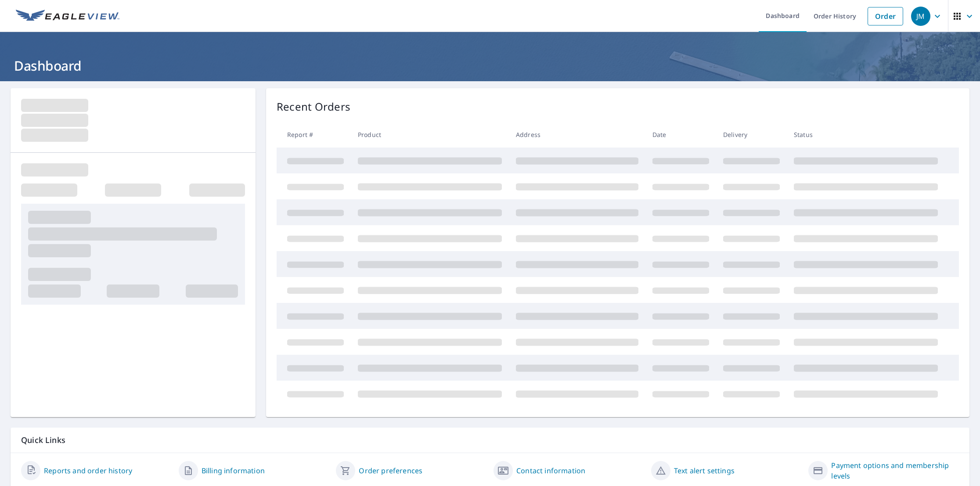  What do you see at coordinates (921, 16) in the screenshot?
I see `div: JM` at bounding box center [921, 16].